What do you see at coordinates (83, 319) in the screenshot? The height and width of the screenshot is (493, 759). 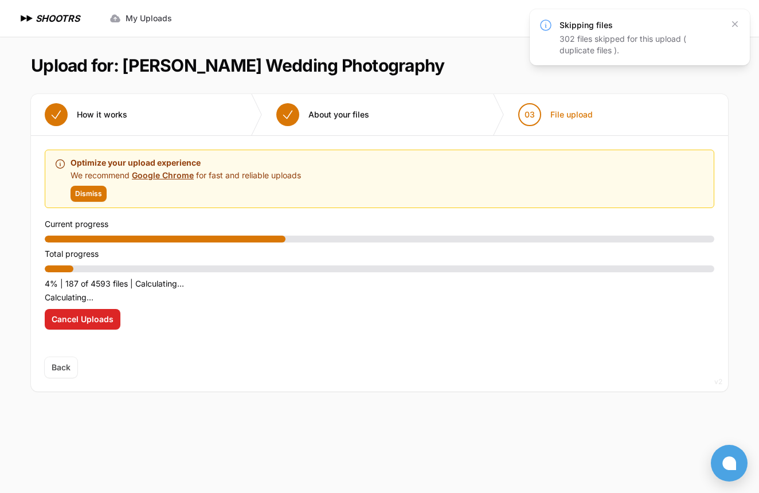 I see `span: Cancel Uploads` at bounding box center [83, 319].